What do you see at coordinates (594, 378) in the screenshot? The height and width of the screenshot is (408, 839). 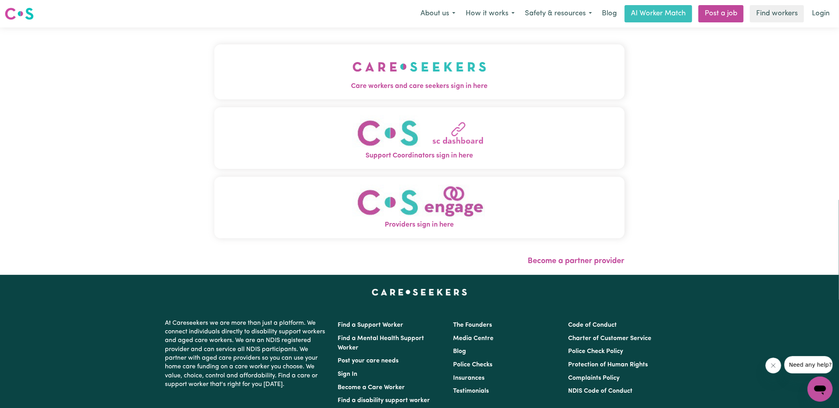 I see `a: Complaints Policy` at bounding box center [594, 378].